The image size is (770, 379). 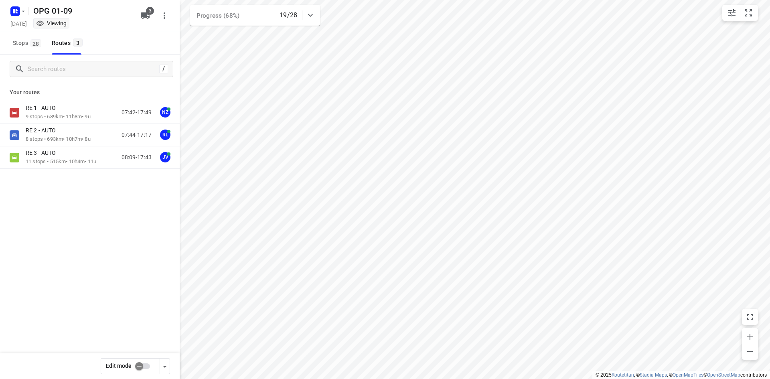 What do you see at coordinates (93, 69) in the screenshot?
I see `input: Search routes` at bounding box center [93, 69].